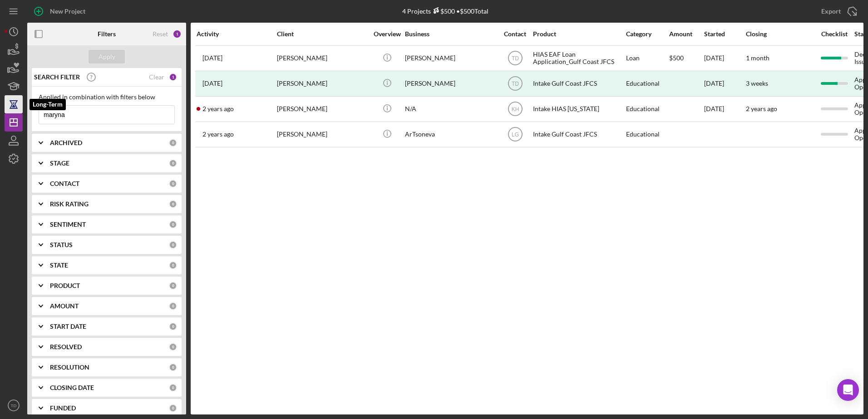  What do you see at coordinates (647, 58) in the screenshot?
I see `div: Loan` at bounding box center [647, 58].